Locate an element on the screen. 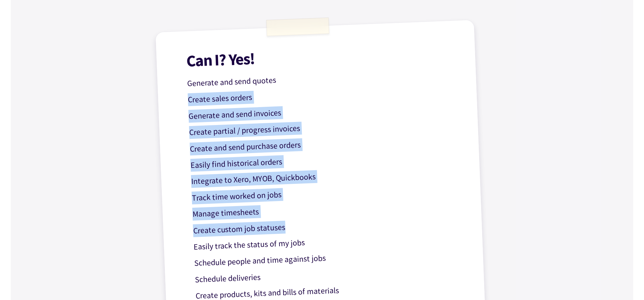 The height and width of the screenshot is (300, 644). p: Create custom job statuses is located at coordinates (328, 225).